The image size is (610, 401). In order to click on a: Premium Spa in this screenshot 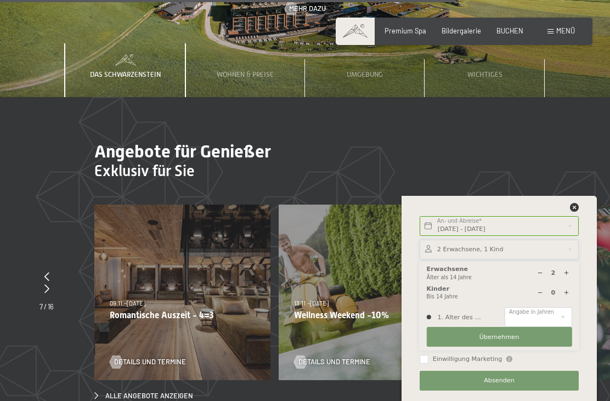, I will do `click(405, 31)`.